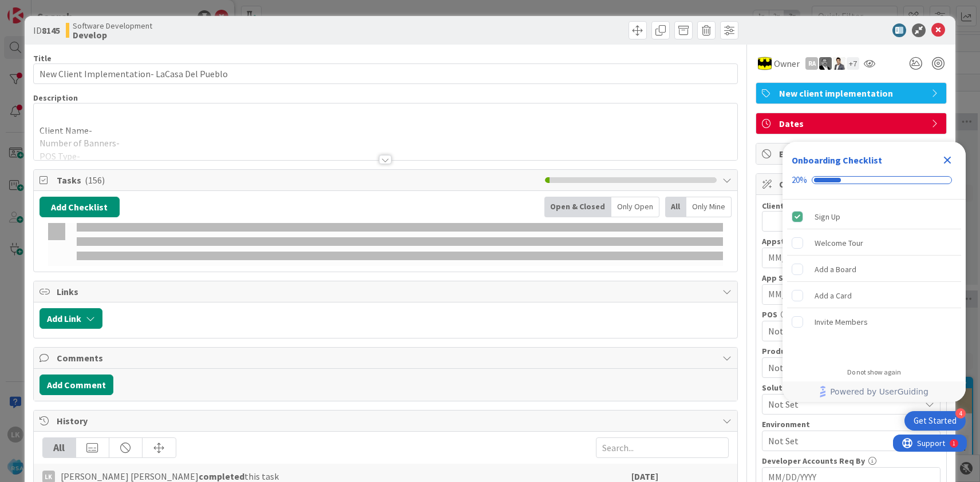 This screenshot has width=980, height=482. What do you see at coordinates (851, 278) in the screenshot?
I see `div: App Submission By` at bounding box center [851, 278].